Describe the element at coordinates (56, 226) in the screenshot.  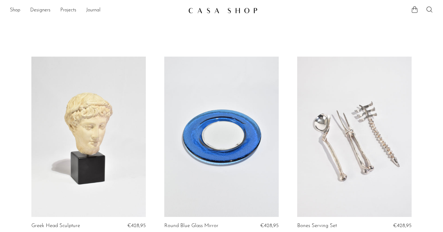
I see `a: Greek Head Sculpture` at that location.